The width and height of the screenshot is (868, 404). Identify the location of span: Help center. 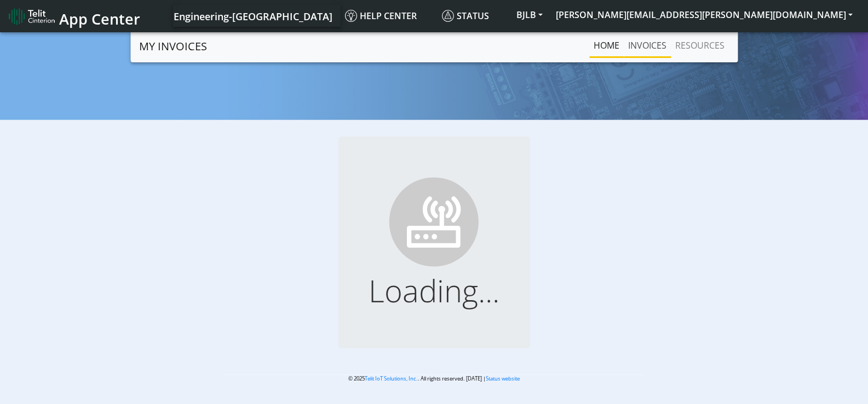
(380, 16).